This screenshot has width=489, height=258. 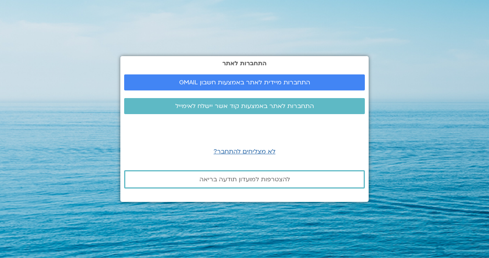 What do you see at coordinates (245, 83) in the screenshot?
I see `span: התחברות מיידית לאתר באמצעות חשבון GMAIL` at bounding box center [245, 83].